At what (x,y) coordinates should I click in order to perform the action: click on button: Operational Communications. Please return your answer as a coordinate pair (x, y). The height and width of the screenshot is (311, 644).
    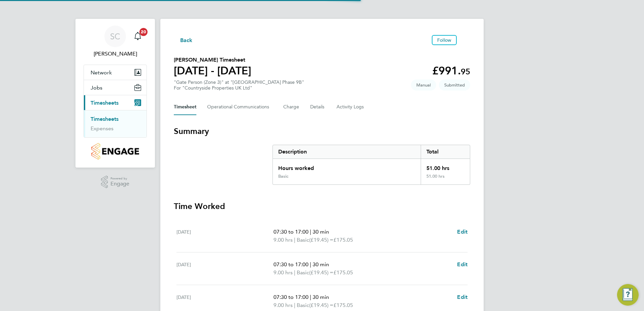
    Looking at the image, I should click on (240, 107).